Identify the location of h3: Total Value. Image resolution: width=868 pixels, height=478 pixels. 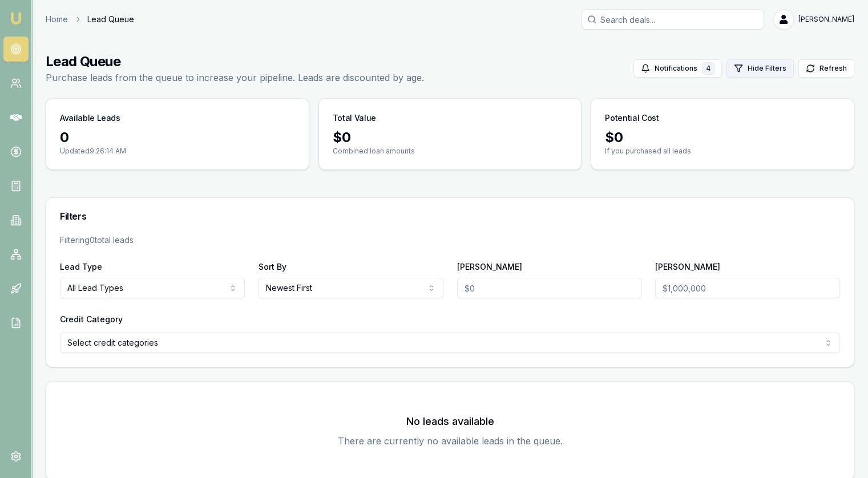
(354, 118).